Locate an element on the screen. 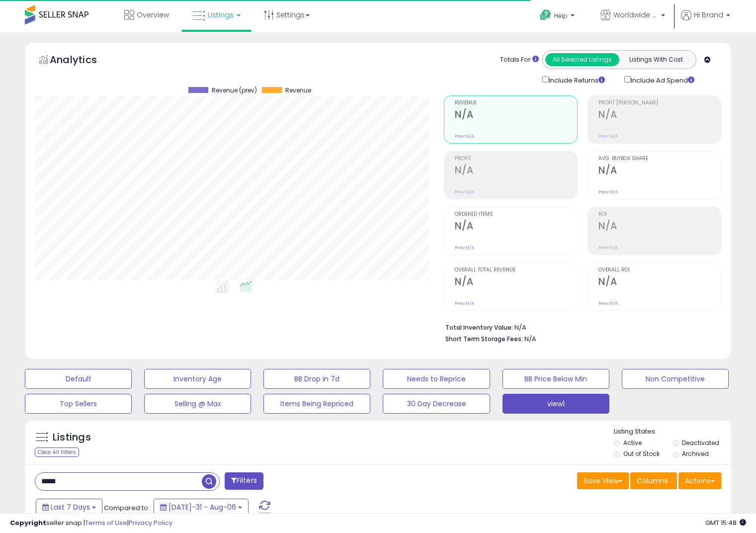 The width and height of the screenshot is (756, 533). button: BB Price Below Min is located at coordinates (556, 379).